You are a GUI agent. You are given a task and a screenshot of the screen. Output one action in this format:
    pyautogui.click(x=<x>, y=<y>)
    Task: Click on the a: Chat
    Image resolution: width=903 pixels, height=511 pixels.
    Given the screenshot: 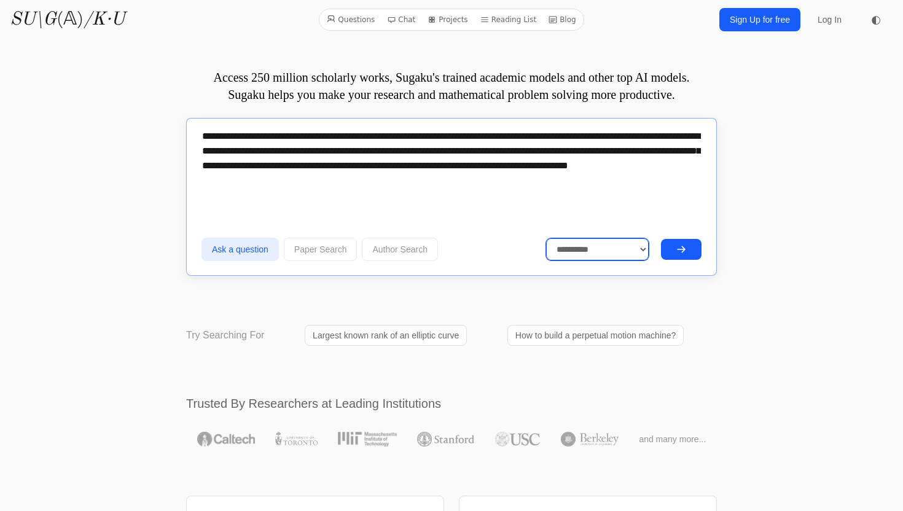 What is the action you would take?
    pyautogui.click(x=401, y=20)
    